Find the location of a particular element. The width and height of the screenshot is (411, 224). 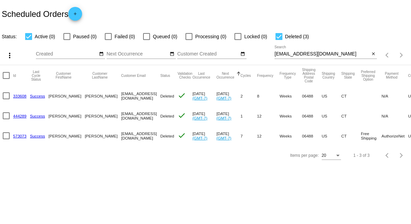

mat-cell: 2 is located at coordinates (249, 96).